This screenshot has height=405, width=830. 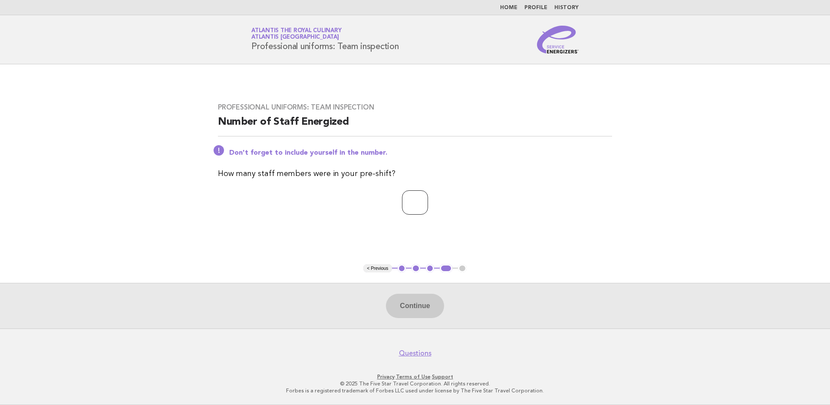 I want to click on a: Questions, so click(x=415, y=353).